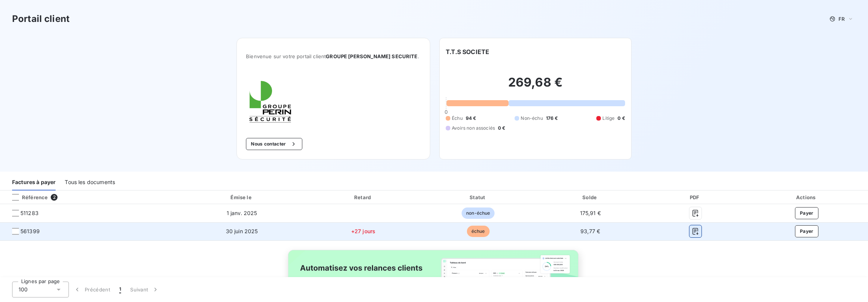 Image resolution: width=868 pixels, height=302 pixels. Describe the element at coordinates (274, 144) in the screenshot. I see `button: Nous contacter` at that location.